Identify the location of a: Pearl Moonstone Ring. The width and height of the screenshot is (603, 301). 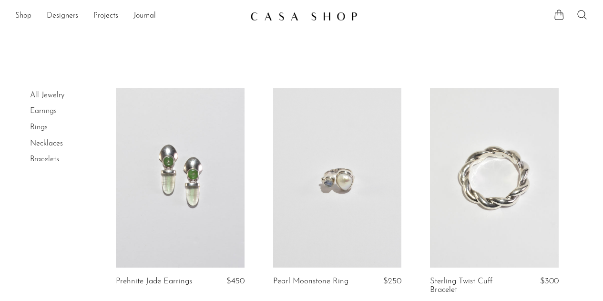
(311, 281).